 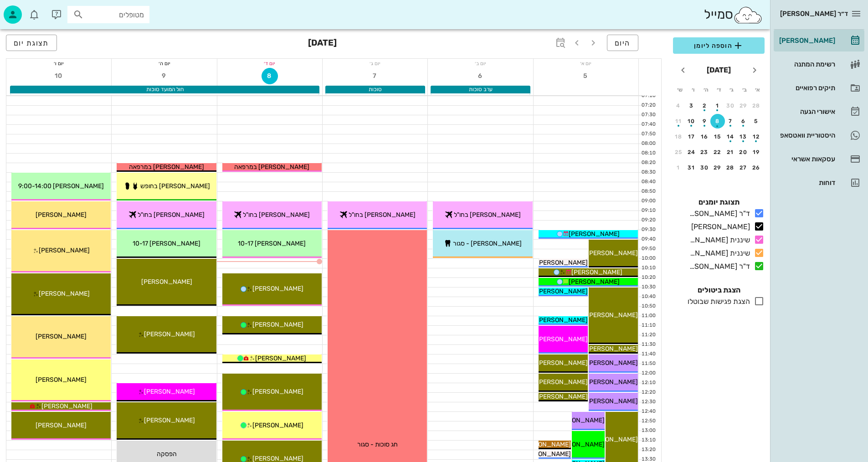 I want to click on div: עסקאות אשראי, so click(x=806, y=159).